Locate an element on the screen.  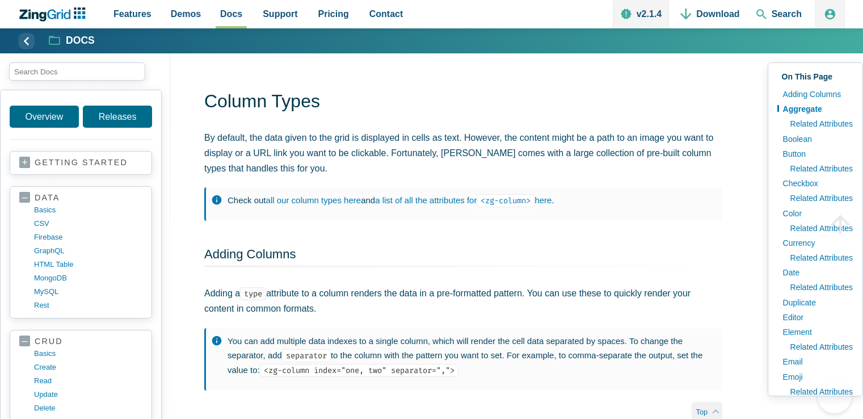
a: Color is located at coordinates (815, 213).